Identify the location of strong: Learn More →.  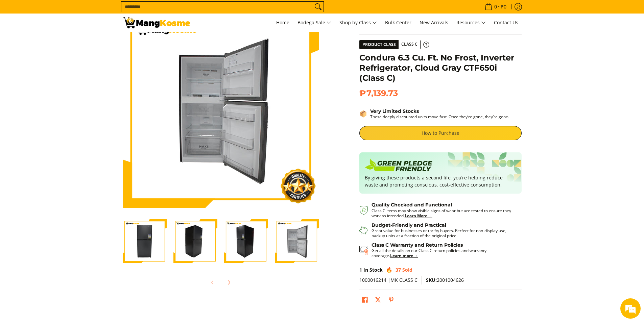
(418, 216).